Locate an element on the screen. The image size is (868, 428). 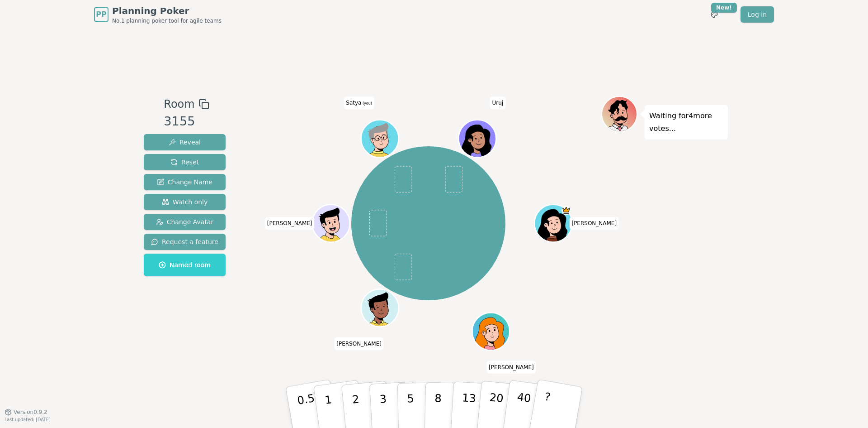
button: Named room is located at coordinates (185, 265).